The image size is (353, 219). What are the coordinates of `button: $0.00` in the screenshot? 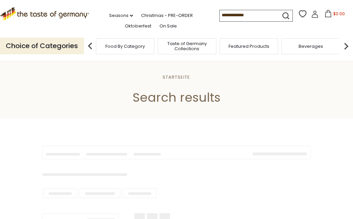 It's located at (334, 15).